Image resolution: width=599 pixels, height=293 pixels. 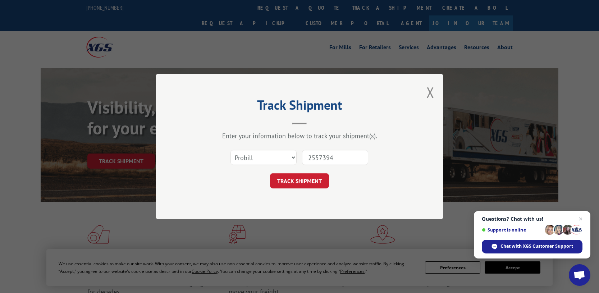 What do you see at coordinates (335, 157) in the screenshot?
I see `input: Number(s)` at bounding box center [335, 157].